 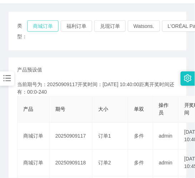 I want to click on td: 20250909118, so click(x=71, y=163).